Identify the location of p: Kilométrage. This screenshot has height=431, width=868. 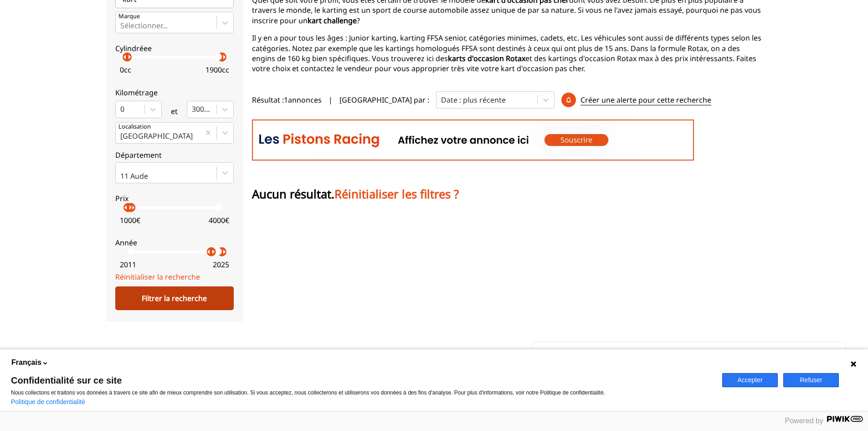
(175, 93).